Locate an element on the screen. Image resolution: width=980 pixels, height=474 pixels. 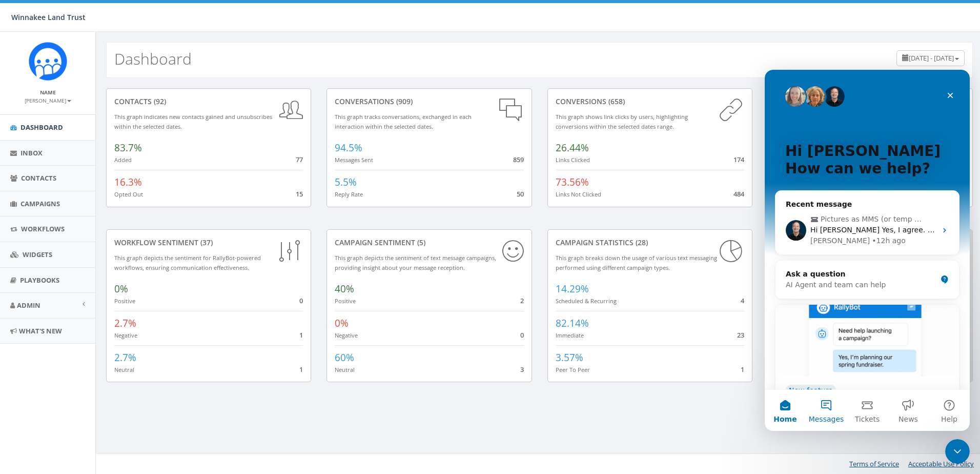
span: 26.44% is located at coordinates (572, 148).